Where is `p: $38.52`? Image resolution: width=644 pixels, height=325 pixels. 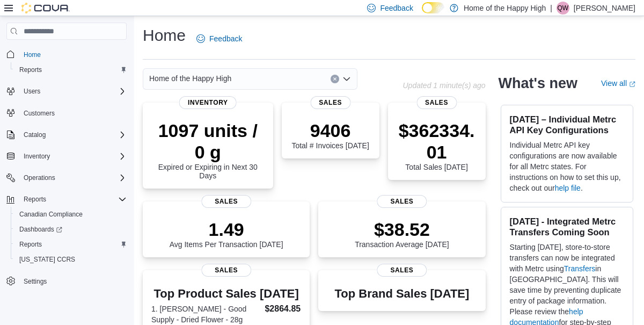
p: $38.52 is located at coordinates (402, 229).